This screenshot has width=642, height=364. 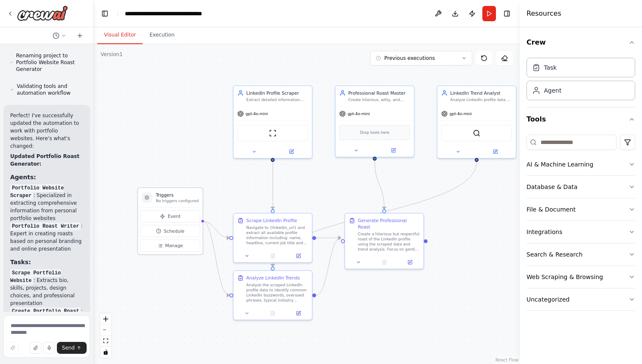 I want to click on strong: Tasks:, so click(x=21, y=262).